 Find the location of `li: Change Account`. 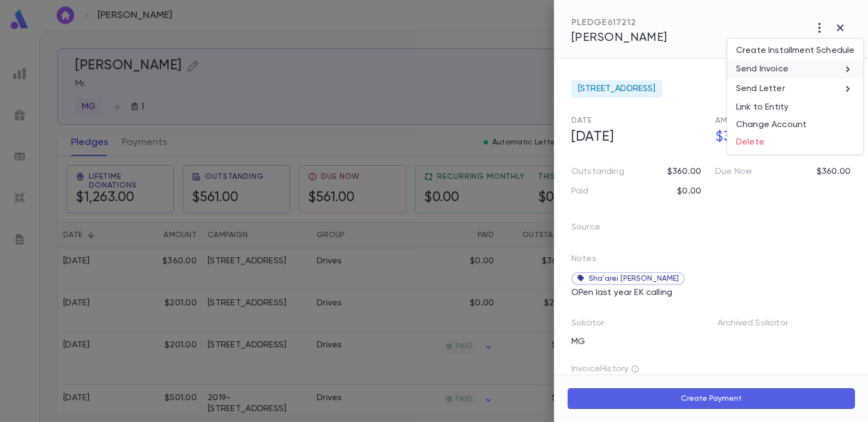

li: Change Account is located at coordinates (795, 125).